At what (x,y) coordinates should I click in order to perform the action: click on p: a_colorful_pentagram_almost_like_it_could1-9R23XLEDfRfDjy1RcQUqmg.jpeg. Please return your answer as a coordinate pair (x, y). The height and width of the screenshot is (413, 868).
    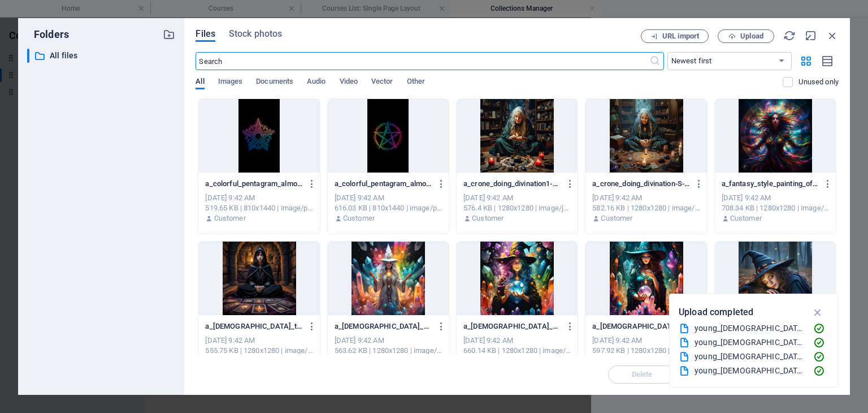
    Looking at the image, I should click on (254, 184).